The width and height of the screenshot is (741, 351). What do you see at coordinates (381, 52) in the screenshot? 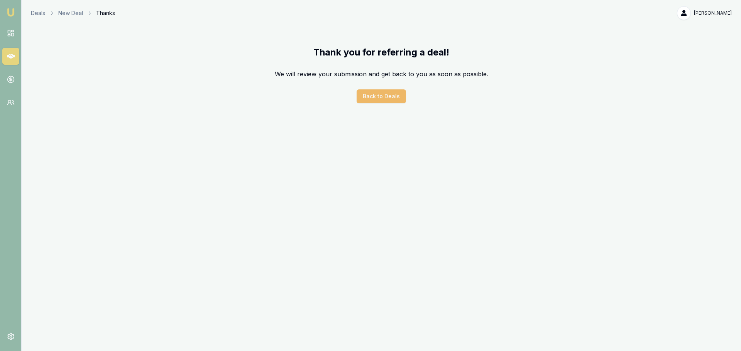
I see `h2: Thank you for referring a deal!` at bounding box center [381, 52].